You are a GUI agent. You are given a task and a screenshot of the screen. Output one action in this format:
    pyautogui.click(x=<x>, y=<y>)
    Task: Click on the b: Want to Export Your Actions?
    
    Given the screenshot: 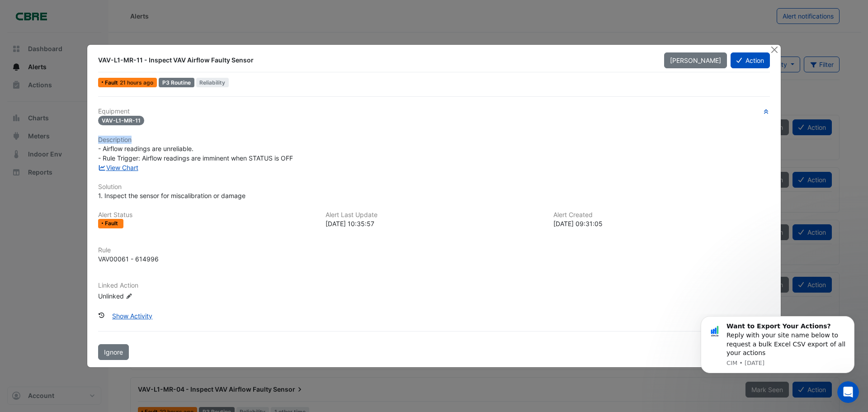 What is the action you would take?
    pyautogui.click(x=91, y=12)
    